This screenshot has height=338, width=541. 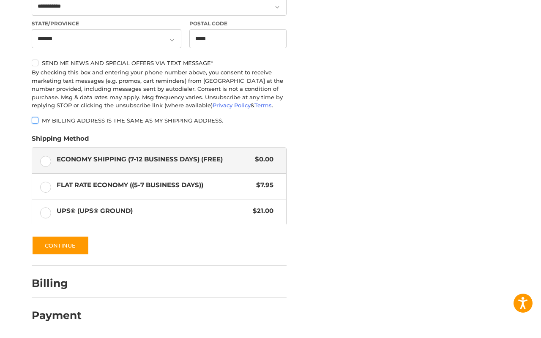 What do you see at coordinates (262, 159) in the screenshot?
I see `span: $0.00` at bounding box center [262, 159].